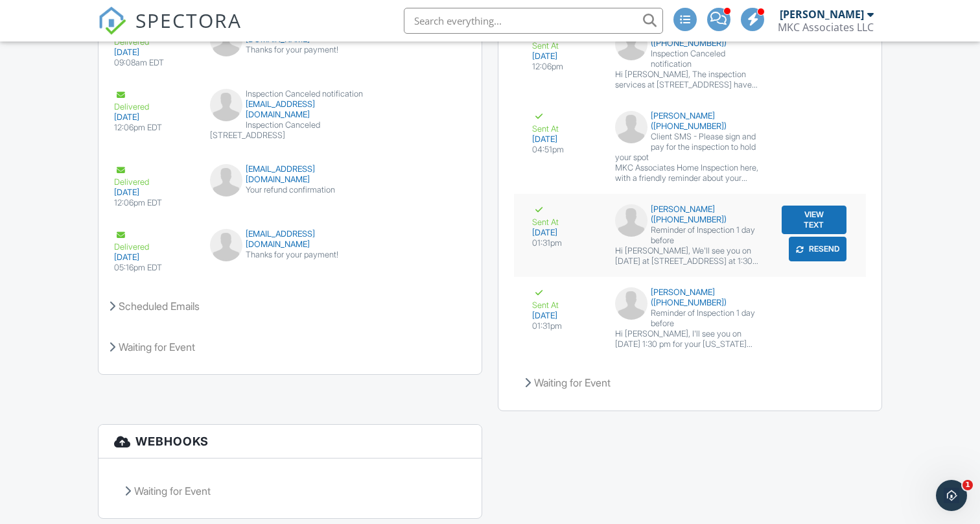 Image resolution: width=980 pixels, height=524 pixels. What do you see at coordinates (690, 173) in the screenshot?
I see `div: MKC Associates Home Inspection here, with a friendly reminder about your inspection at [STREET_AD...` at bounding box center [690, 173].